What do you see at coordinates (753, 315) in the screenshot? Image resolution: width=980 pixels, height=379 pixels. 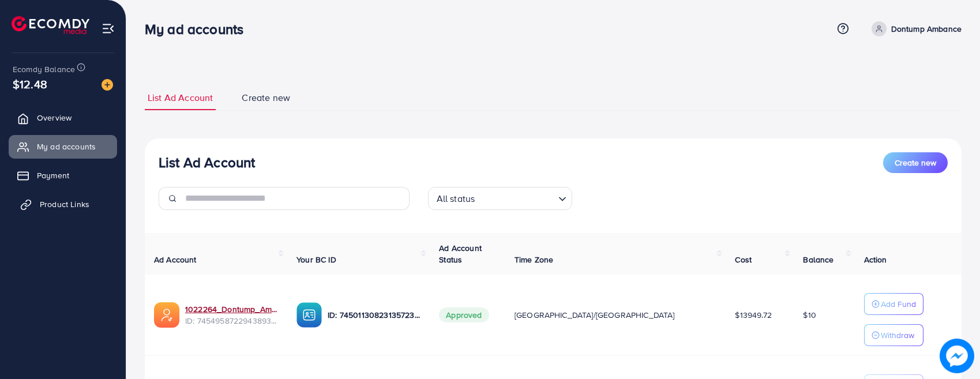 I see `span: $13949.72` at bounding box center [753, 315].